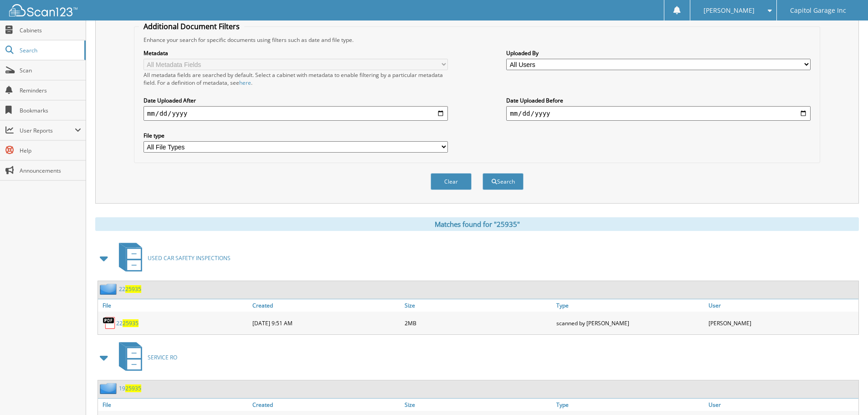 This screenshot has height=415, width=868. Describe the element at coordinates (296, 79) in the screenshot. I see `div: All metadata fields are searched by default. Select a cabinet with metadata to enable filtering b...` at that location.